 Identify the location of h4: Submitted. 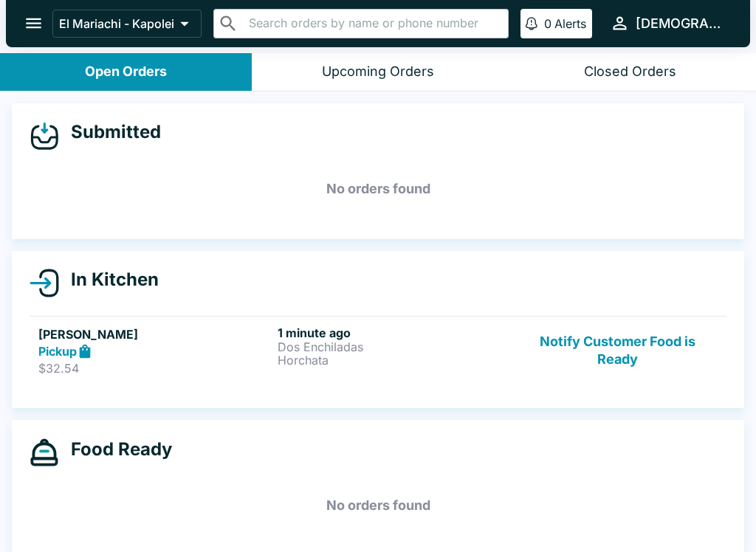
(110, 132).